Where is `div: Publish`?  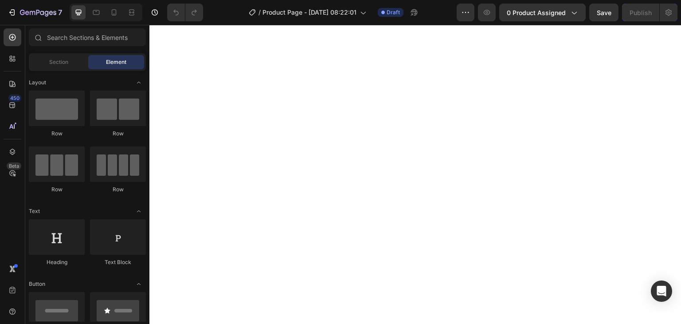 div: Publish is located at coordinates (640, 12).